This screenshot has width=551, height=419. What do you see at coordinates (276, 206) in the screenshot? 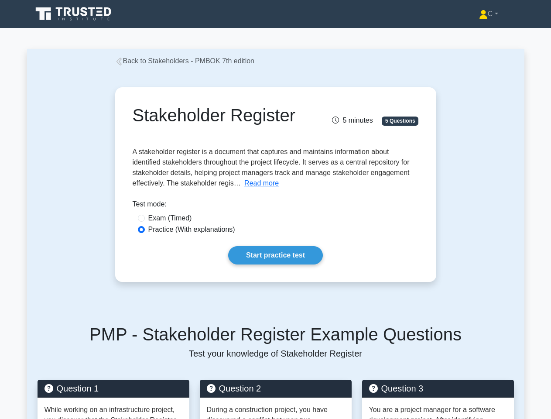
I see `div: Test mode:` at bounding box center [276, 206].